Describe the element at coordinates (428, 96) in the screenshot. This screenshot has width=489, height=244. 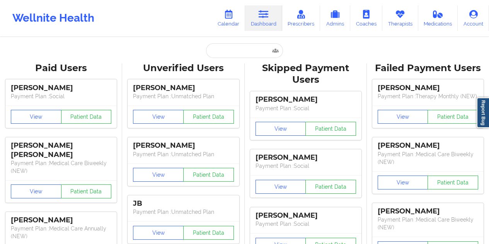
I see `p: Payment Plan : Therapy Monthly (NEW)` at that location.